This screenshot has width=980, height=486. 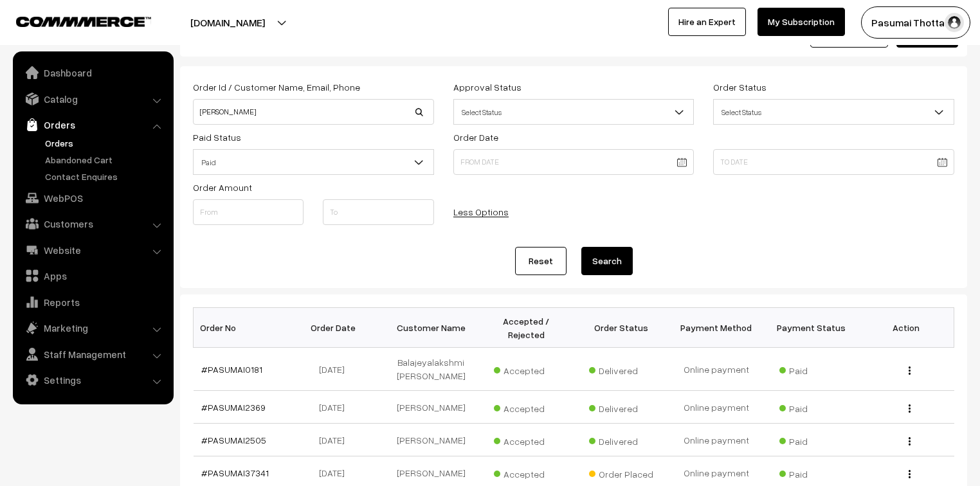 I want to click on label: Approval Status, so click(x=487, y=87).